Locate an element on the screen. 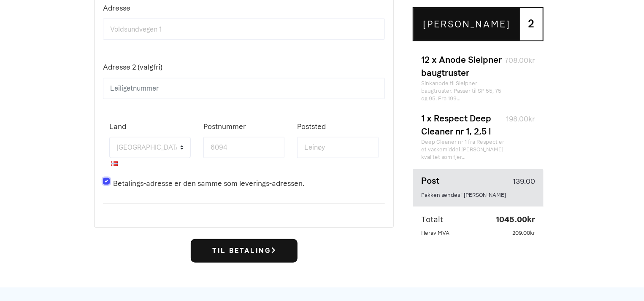 The width and height of the screenshot is (644, 301). b: Til Betaling is located at coordinates (244, 250).